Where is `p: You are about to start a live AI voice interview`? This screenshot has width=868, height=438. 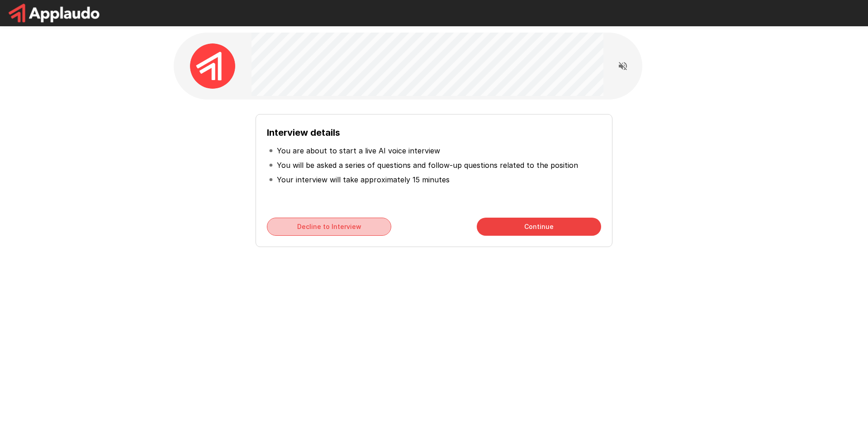
p: You are about to start a live AI voice interview is located at coordinates (358, 151).